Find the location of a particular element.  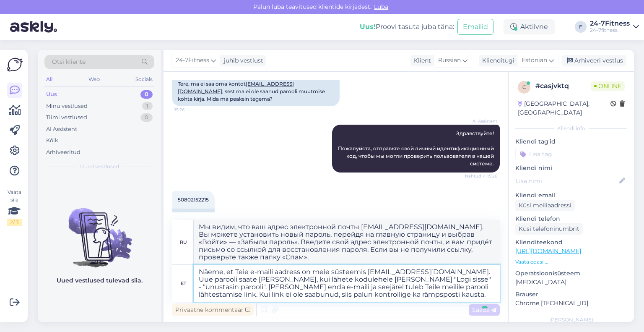

div: Tiimi vestlused is located at coordinates (67, 117).